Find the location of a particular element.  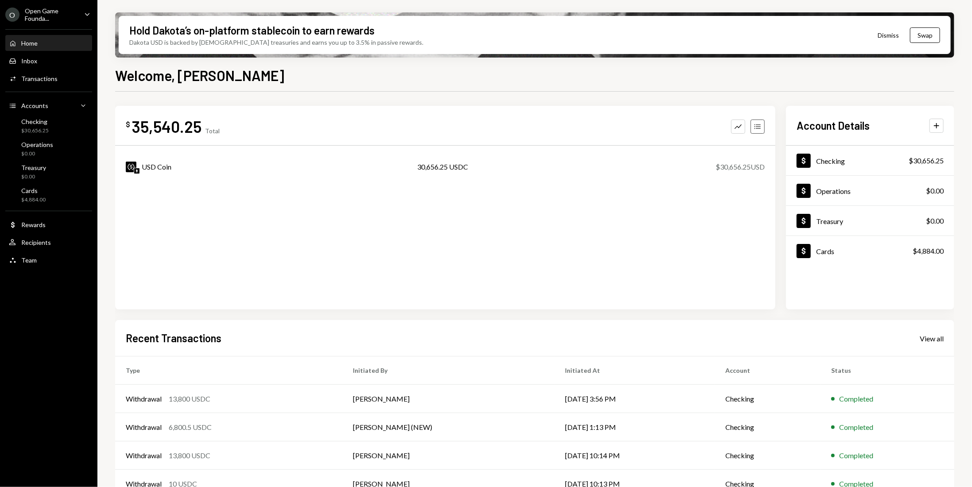

a: Transactions is located at coordinates (49, 78).